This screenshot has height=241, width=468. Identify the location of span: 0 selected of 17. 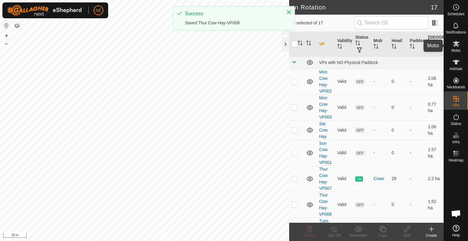
(324, 23).